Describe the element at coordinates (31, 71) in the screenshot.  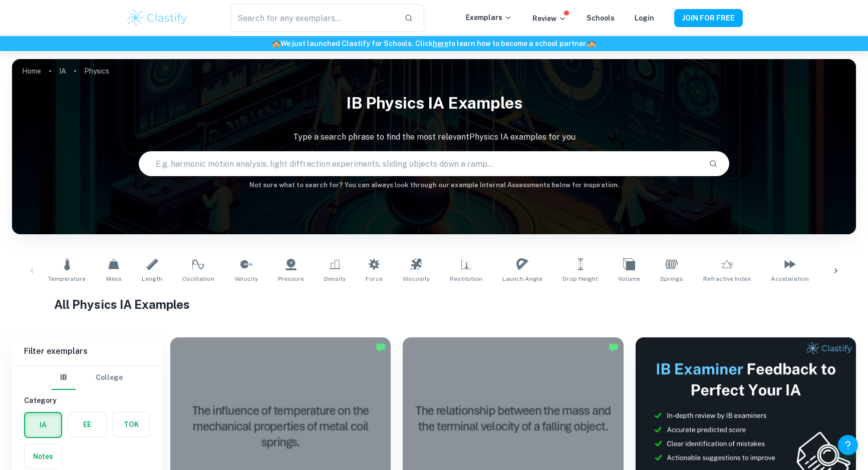
I see `a: Home` at that location.